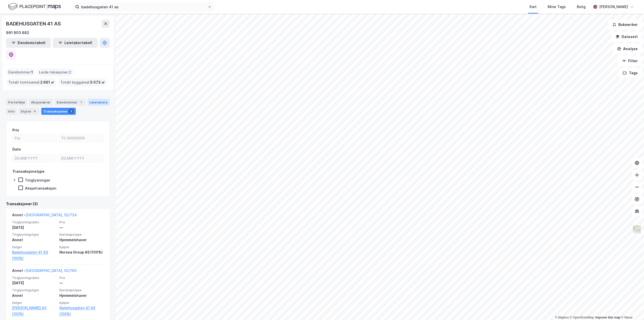 The image size is (644, 320). Describe the element at coordinates (81, 102) in the screenshot. I see `div: 1` at that location.